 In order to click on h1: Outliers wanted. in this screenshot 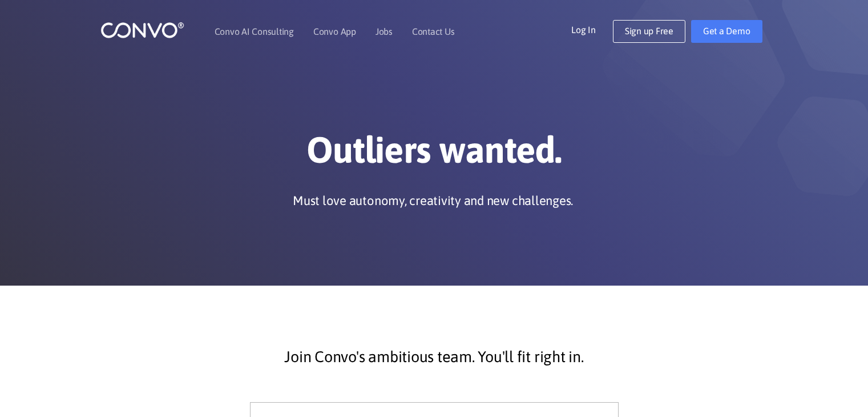, I will do `click(434, 154)`.